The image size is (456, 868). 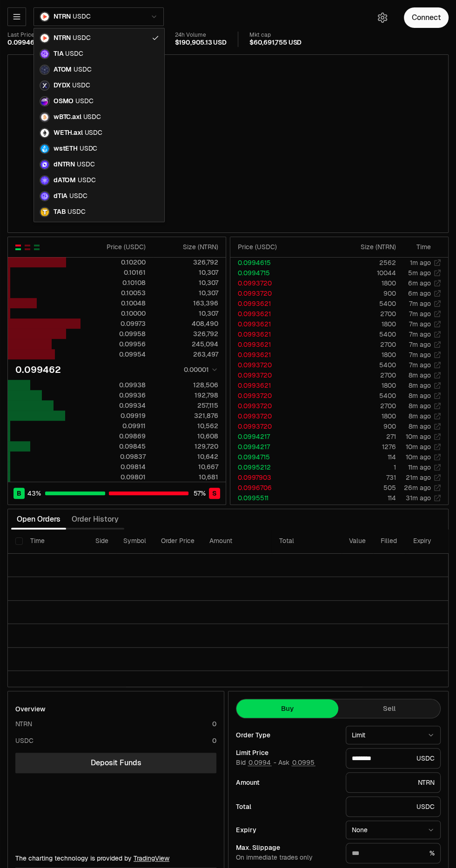 I want to click on span: dATOM, so click(x=65, y=181).